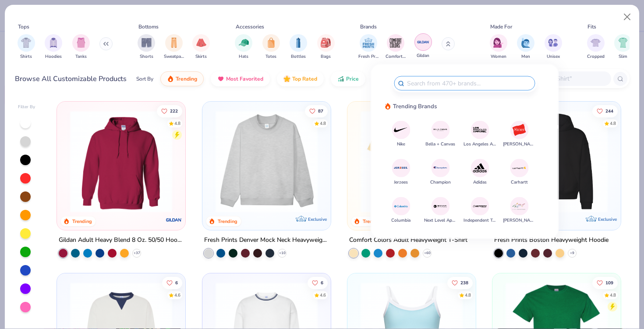 The image size is (644, 329). Describe the element at coordinates (271, 56) in the screenshot. I see `span: Totes` at that location.